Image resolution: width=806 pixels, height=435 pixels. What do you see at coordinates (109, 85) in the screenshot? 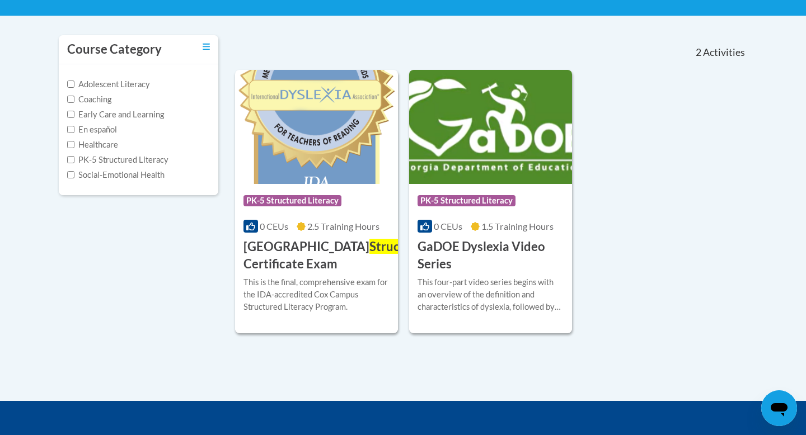
I see `label: Adolescent Literacy` at bounding box center [109, 85].